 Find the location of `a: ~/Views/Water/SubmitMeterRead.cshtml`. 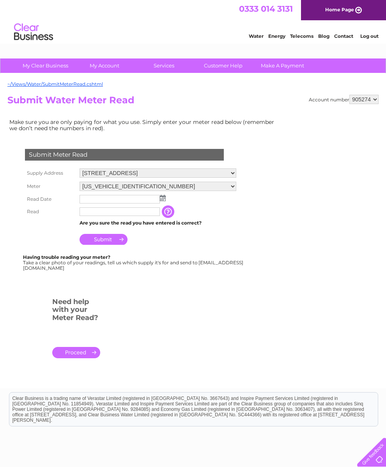

a: ~/Views/Water/SubmitMeterRead.cshtml is located at coordinates (55, 84).